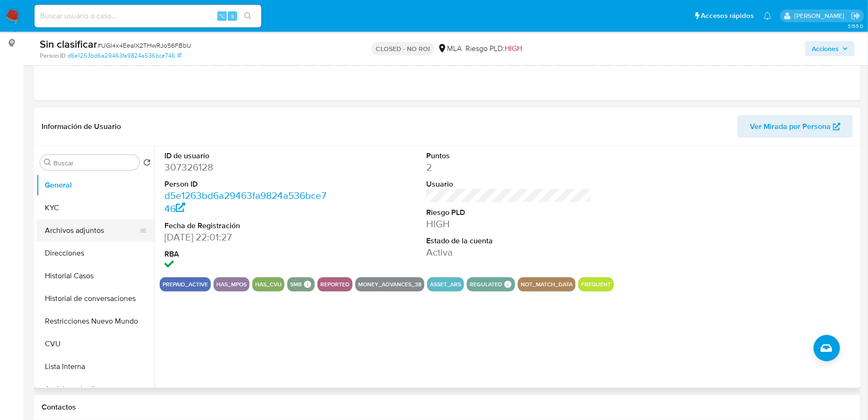 The height and width of the screenshot is (420, 868). I want to click on dt: RBA, so click(247, 254).